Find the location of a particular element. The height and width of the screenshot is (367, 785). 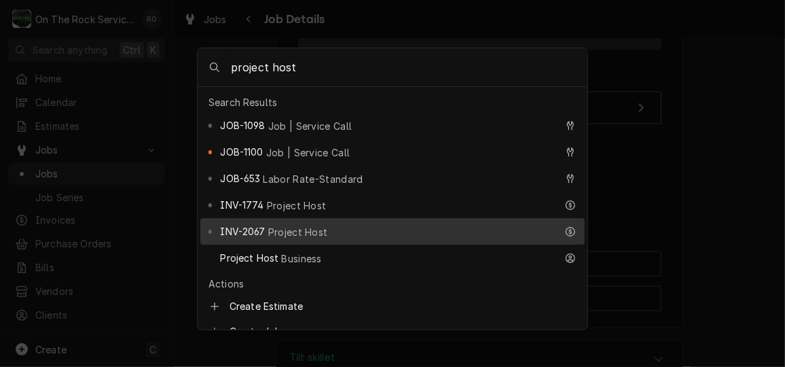

div: Search Results is located at coordinates (393, 102).